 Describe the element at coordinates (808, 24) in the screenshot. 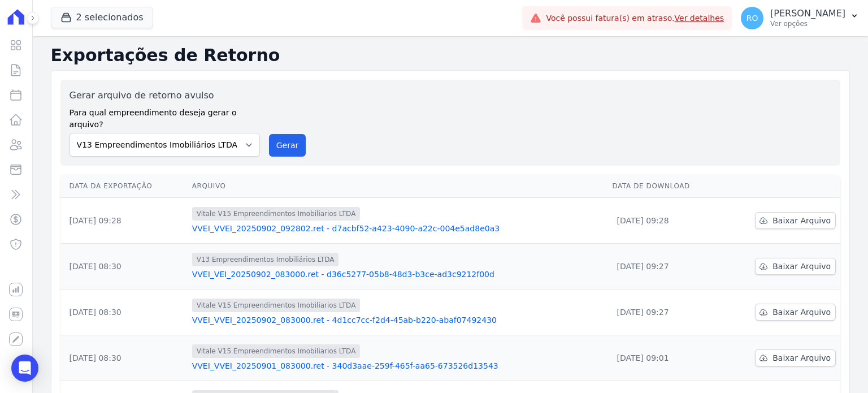

I see `p: Ver opções` at that location.